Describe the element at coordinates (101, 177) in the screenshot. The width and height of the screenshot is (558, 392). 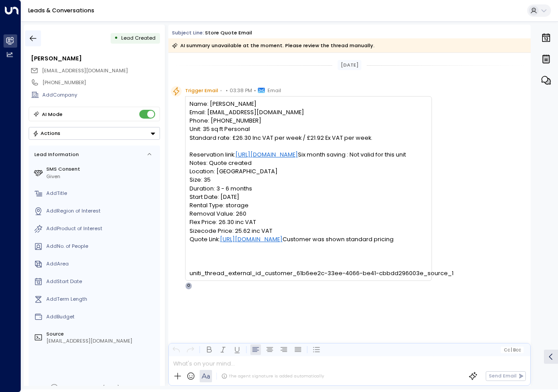
I see `div: Given` at that location.